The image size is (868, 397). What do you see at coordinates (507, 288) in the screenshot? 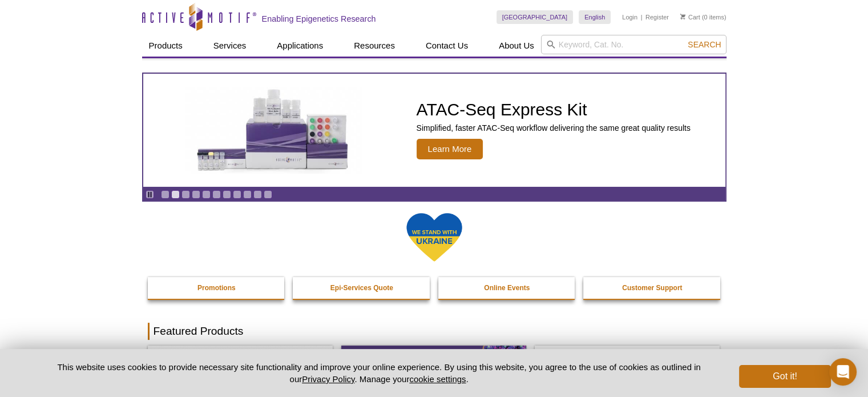
I see `strong: Online Events` at bounding box center [507, 288].